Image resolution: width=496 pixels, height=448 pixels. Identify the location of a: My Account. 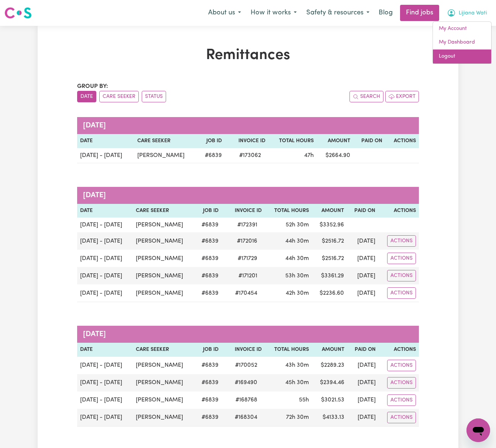
(462, 28).